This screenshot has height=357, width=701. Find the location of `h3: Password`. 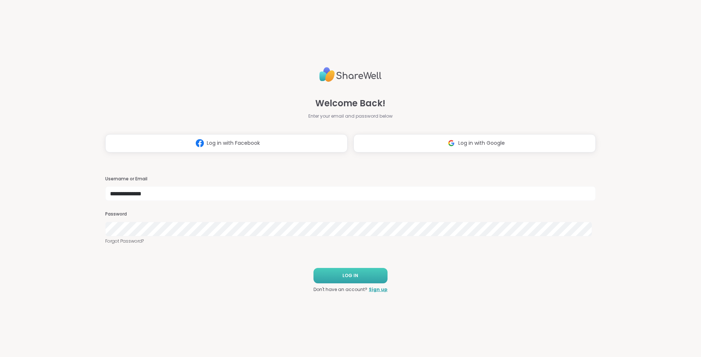

h3: Password is located at coordinates (350, 214).